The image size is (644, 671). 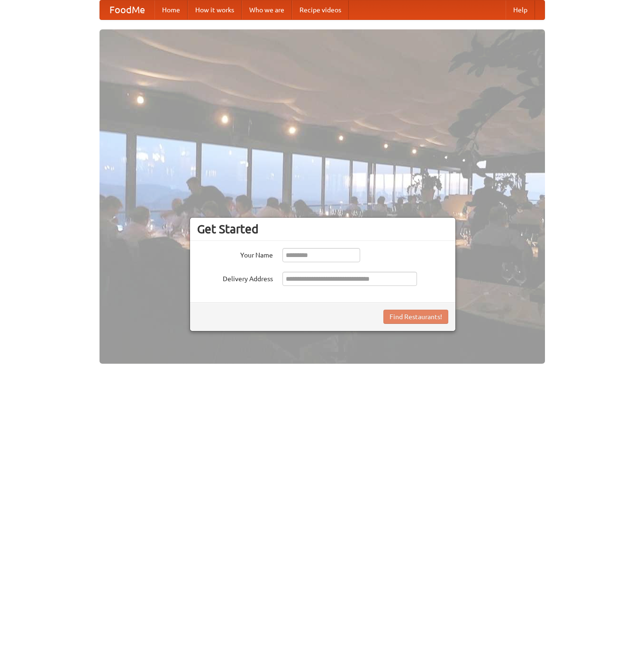 What do you see at coordinates (235, 254) in the screenshot?
I see `label: Your Name` at bounding box center [235, 254].